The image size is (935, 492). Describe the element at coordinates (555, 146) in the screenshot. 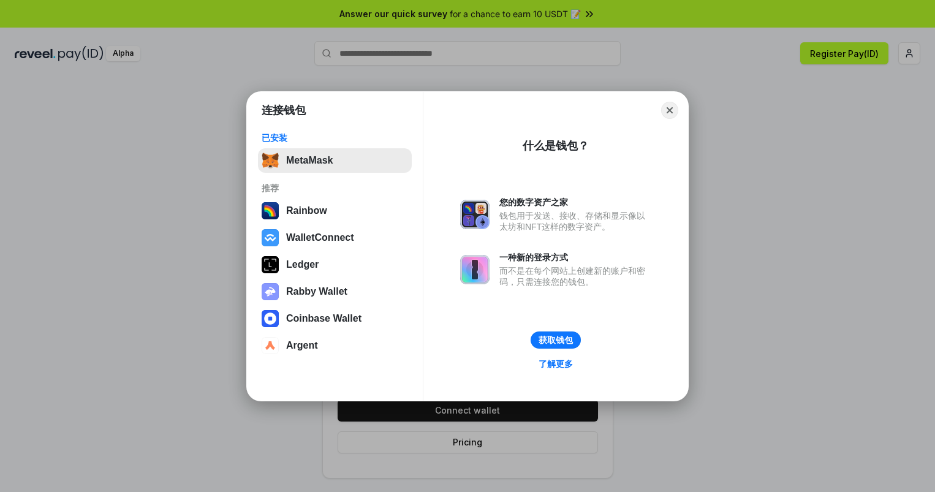

I see `div: 什么是钱包？` at that location.